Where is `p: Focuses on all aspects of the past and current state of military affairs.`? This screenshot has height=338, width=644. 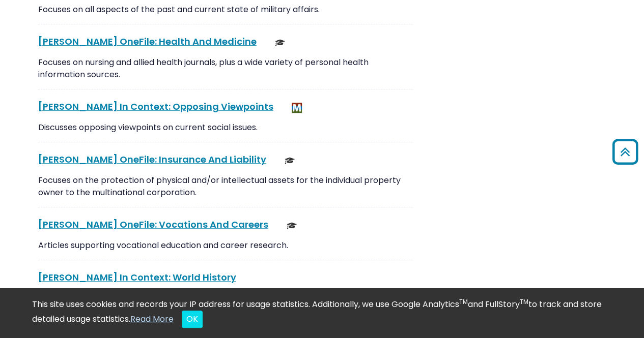 p: Focuses on all aspects of the past and current state of military affairs. is located at coordinates (226, 10).